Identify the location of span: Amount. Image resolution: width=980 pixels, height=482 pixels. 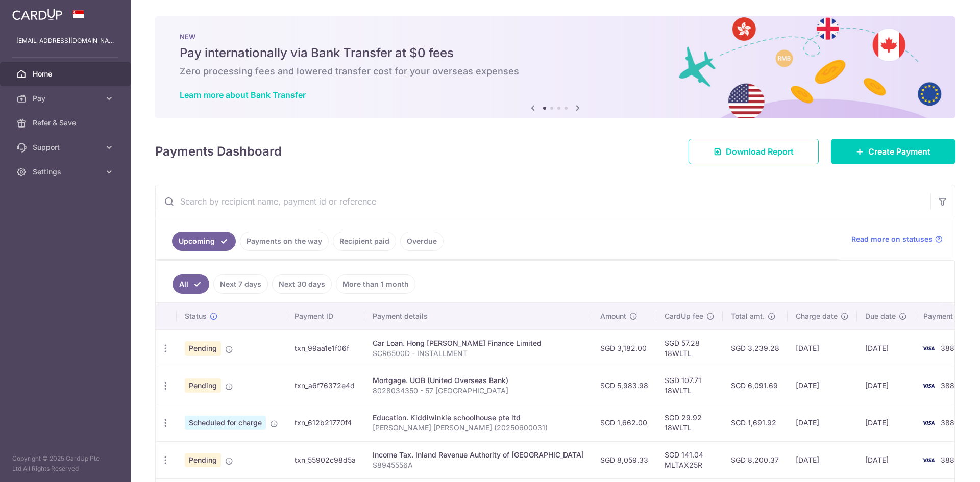
(613, 316).